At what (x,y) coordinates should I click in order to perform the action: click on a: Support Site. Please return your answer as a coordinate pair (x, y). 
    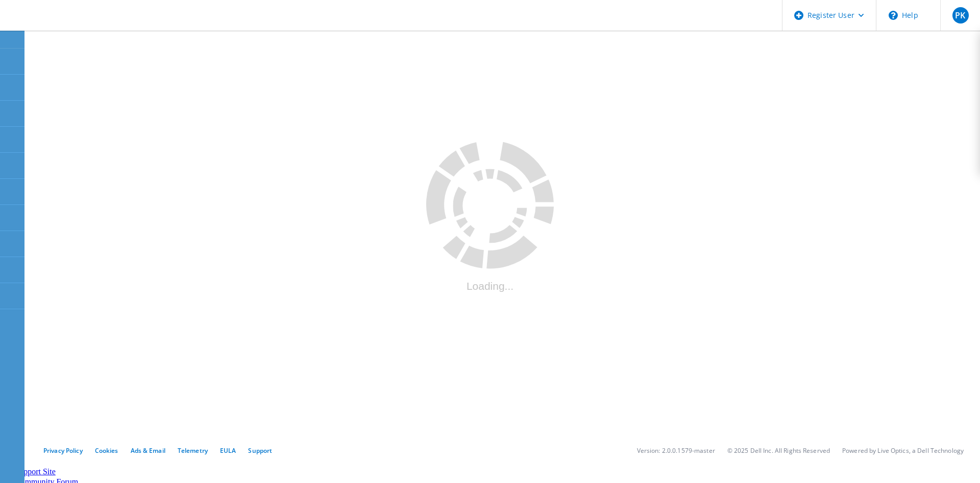
    Looking at the image, I should click on (35, 472).